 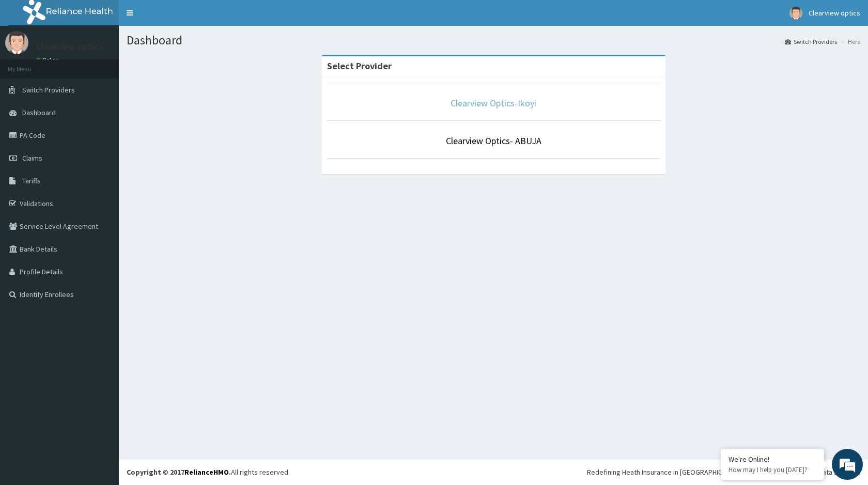 What do you see at coordinates (49, 60) in the screenshot?
I see `a: Online` at bounding box center [49, 60].